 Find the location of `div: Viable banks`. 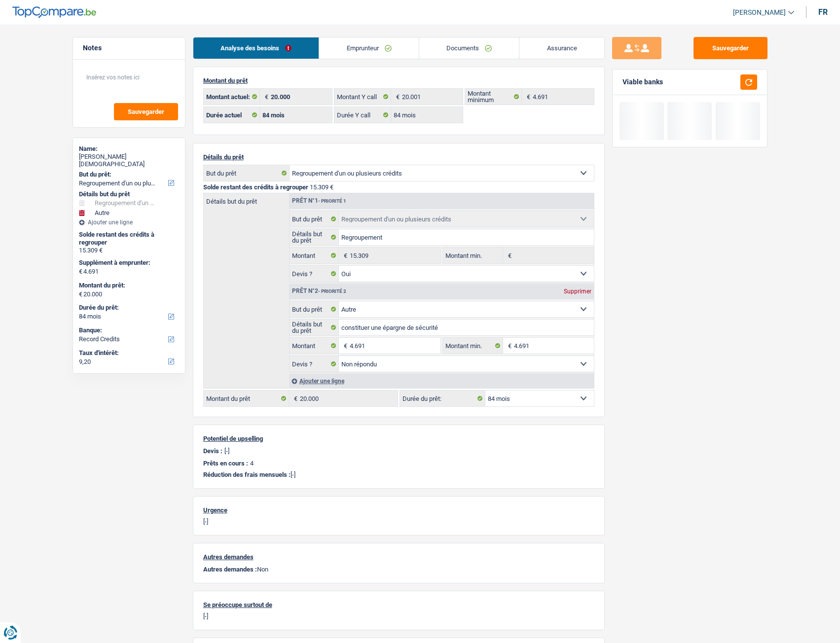

div: Viable banks is located at coordinates (643, 82).